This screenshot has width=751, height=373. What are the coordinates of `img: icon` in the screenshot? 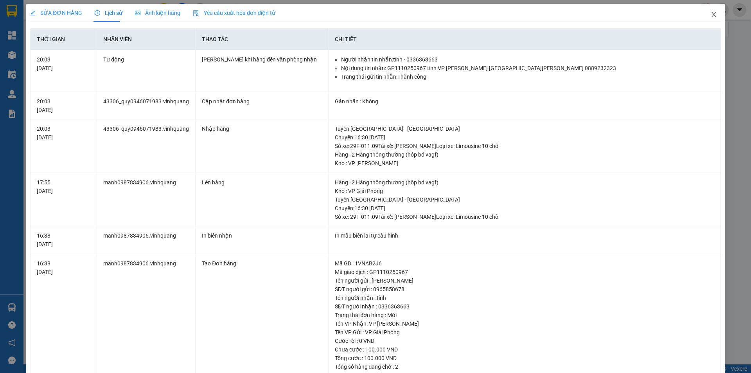 It's located at (196, 13).